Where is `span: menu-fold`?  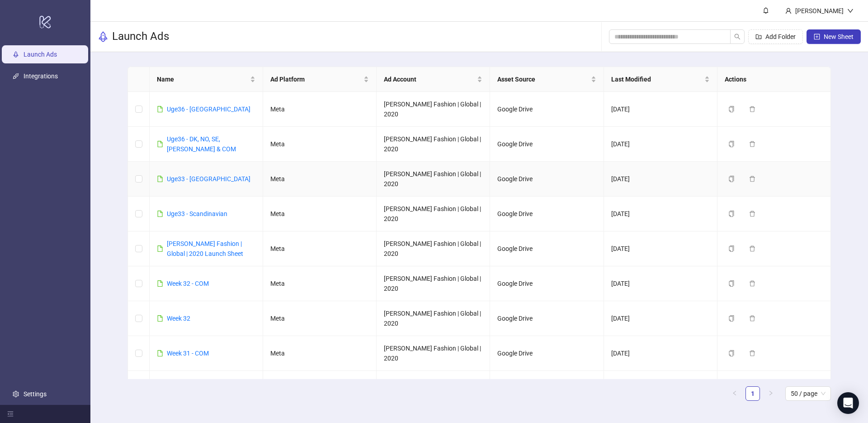
span: menu-fold is located at coordinates (11, 414).